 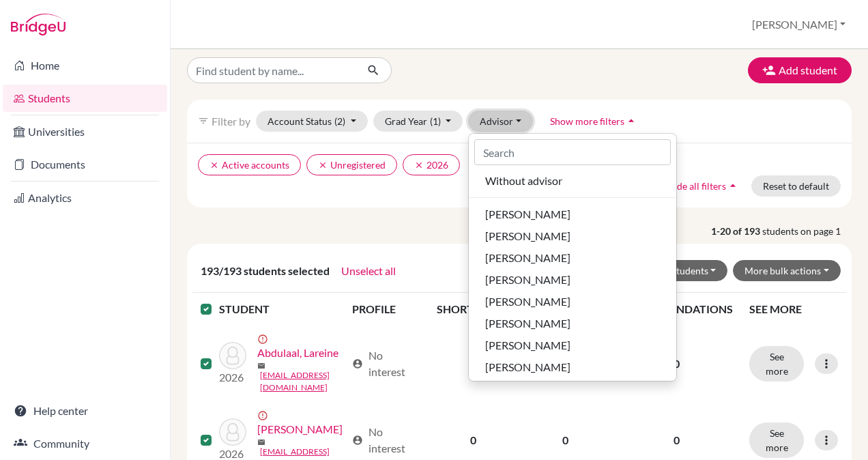 I want to click on a: Abdulaal, Lareine, so click(x=297, y=353).